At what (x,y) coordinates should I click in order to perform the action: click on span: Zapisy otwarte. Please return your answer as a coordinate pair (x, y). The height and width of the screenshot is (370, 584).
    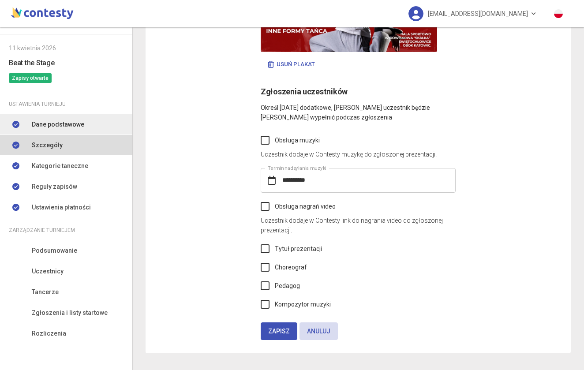
    Looking at the image, I should click on (30, 78).